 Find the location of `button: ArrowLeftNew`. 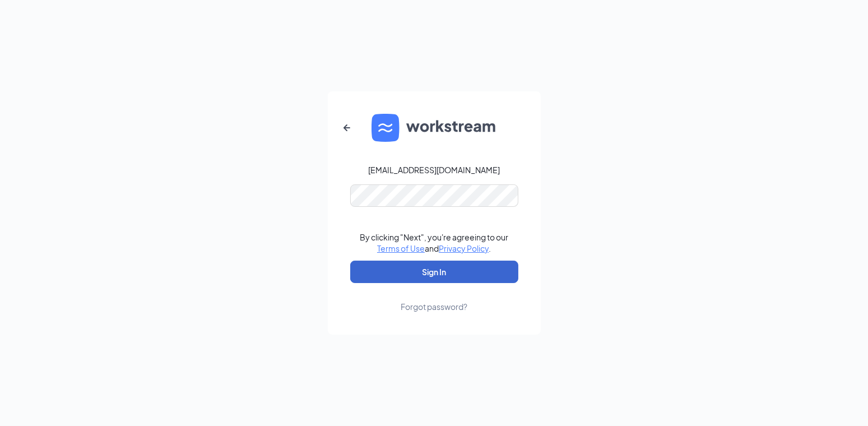

button: ArrowLeftNew is located at coordinates (347, 128).